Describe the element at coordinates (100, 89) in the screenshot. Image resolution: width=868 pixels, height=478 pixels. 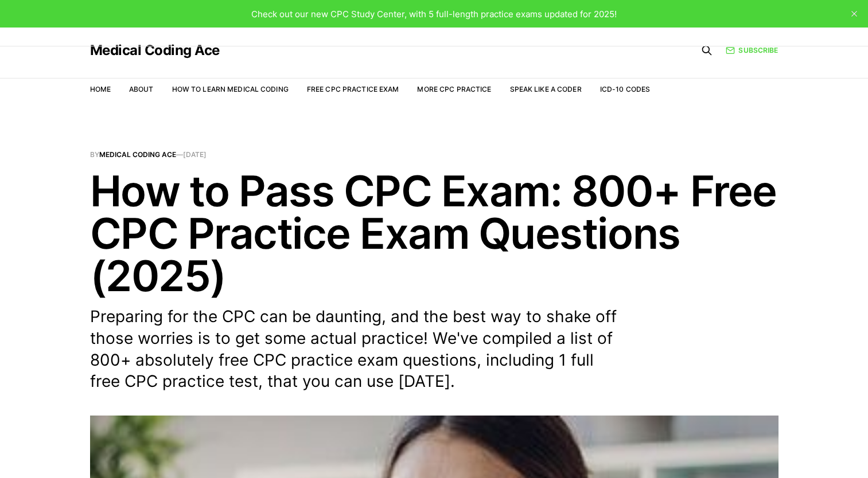
I see `a: Home` at that location.